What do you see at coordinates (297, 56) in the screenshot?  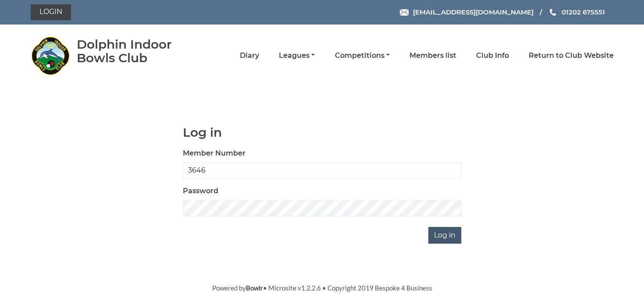 I see `a: Leagues` at bounding box center [297, 56].